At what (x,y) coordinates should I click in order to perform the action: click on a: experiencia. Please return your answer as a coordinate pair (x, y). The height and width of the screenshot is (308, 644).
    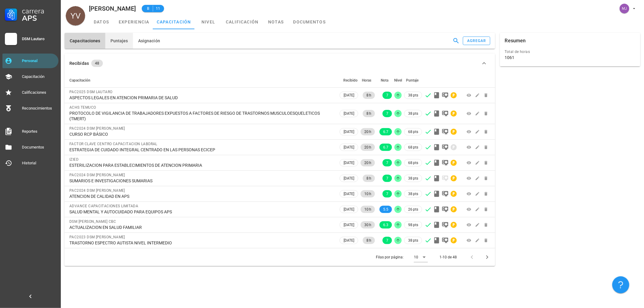
    Looking at the image, I should click on (134, 22).